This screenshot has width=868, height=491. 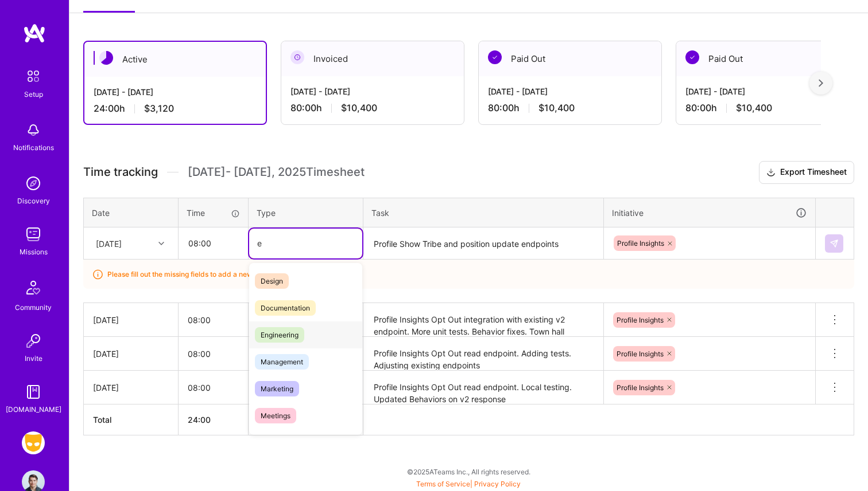 I want to click on img: Community, so click(x=33, y=288).